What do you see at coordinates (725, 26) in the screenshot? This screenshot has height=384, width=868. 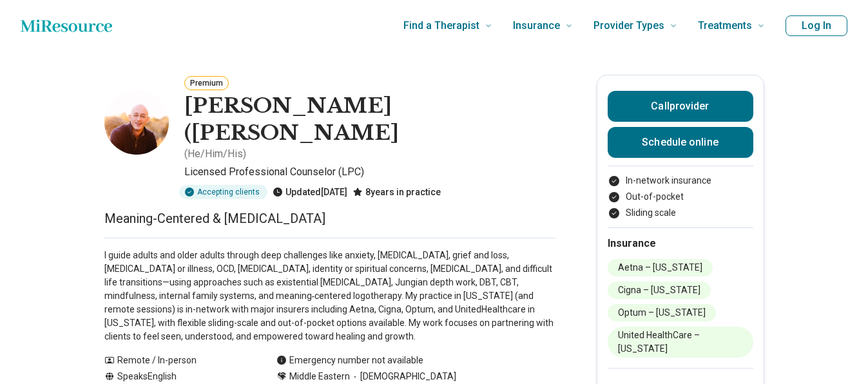 I see `span: Treatments` at bounding box center [725, 26].